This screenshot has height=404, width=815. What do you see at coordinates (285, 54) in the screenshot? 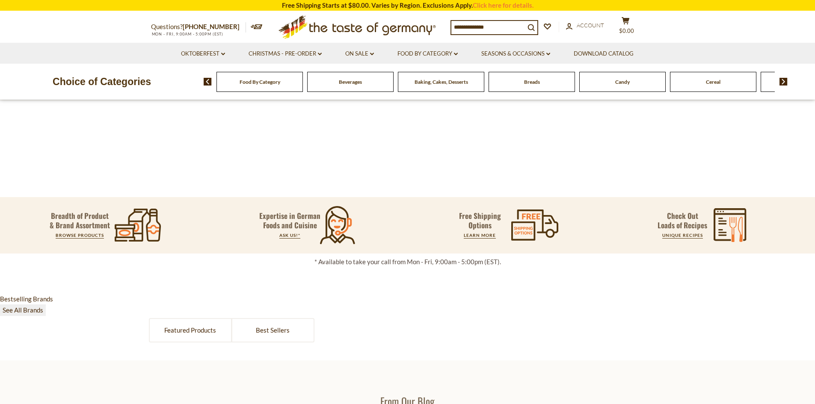
I see `a: Christmas - PRE-ORDER` at bounding box center [285, 54].